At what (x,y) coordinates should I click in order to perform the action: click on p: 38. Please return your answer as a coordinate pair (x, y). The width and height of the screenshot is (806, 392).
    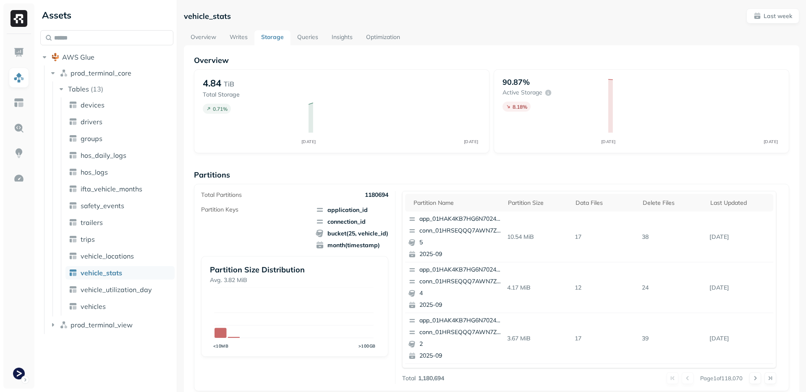
    Looking at the image, I should click on (672, 237).